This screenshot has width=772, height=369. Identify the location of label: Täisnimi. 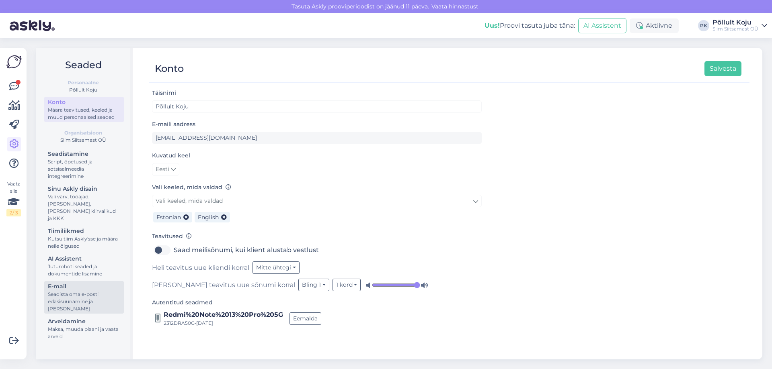
(164, 93).